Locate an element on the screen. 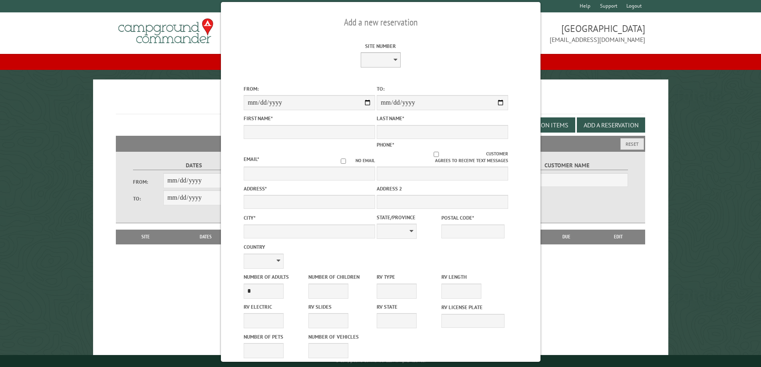  label: Number of Vehicles is located at coordinates (340, 337).